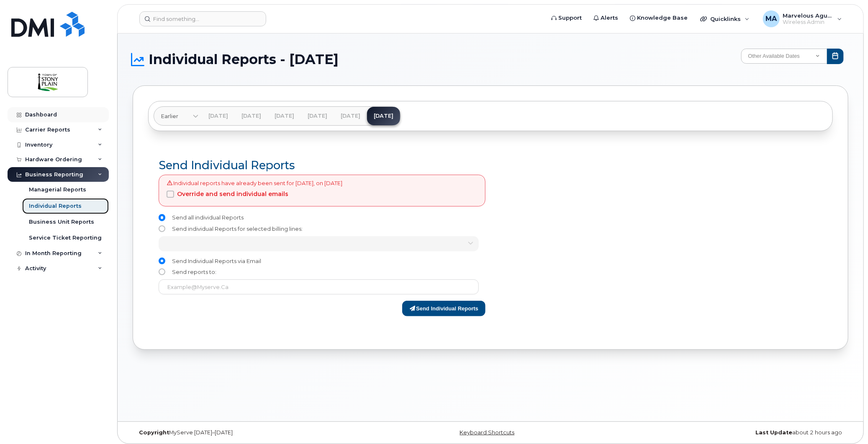 The height and width of the screenshot is (444, 868). Describe the element at coordinates (162, 218) in the screenshot. I see `input: Send all individual Reports` at that location.